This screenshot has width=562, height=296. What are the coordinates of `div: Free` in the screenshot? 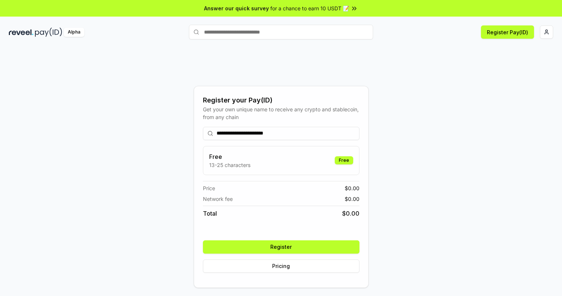 It's located at (344, 160).